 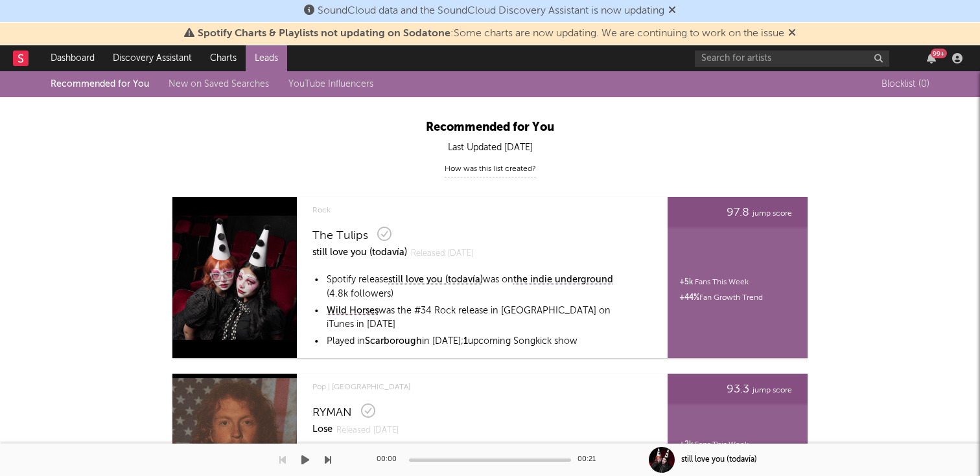 I want to click on div: RYMAN, so click(x=332, y=413).